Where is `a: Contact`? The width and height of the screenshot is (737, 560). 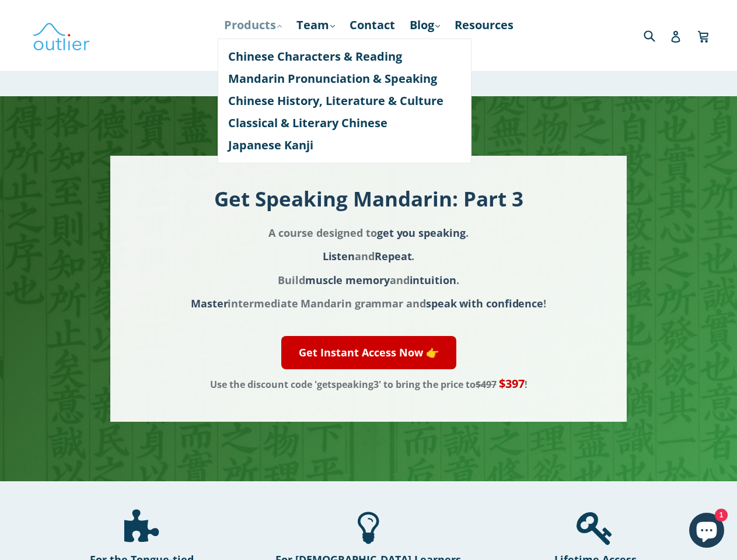 a: Contact is located at coordinates (373, 25).